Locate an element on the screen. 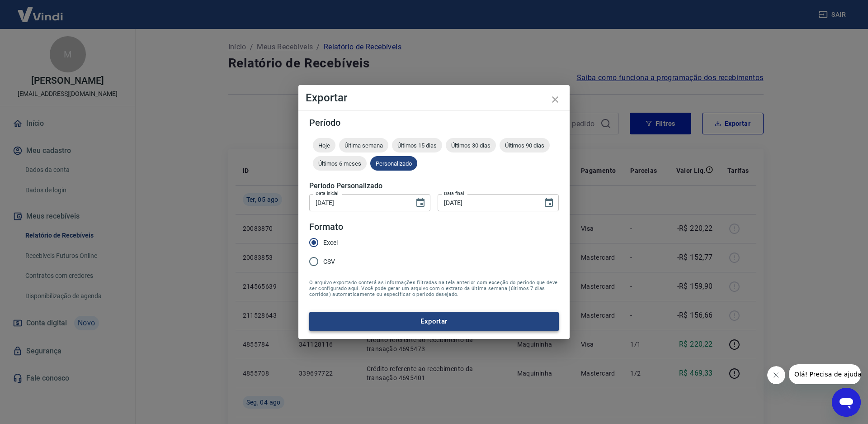  span: Excel is located at coordinates (331, 243).